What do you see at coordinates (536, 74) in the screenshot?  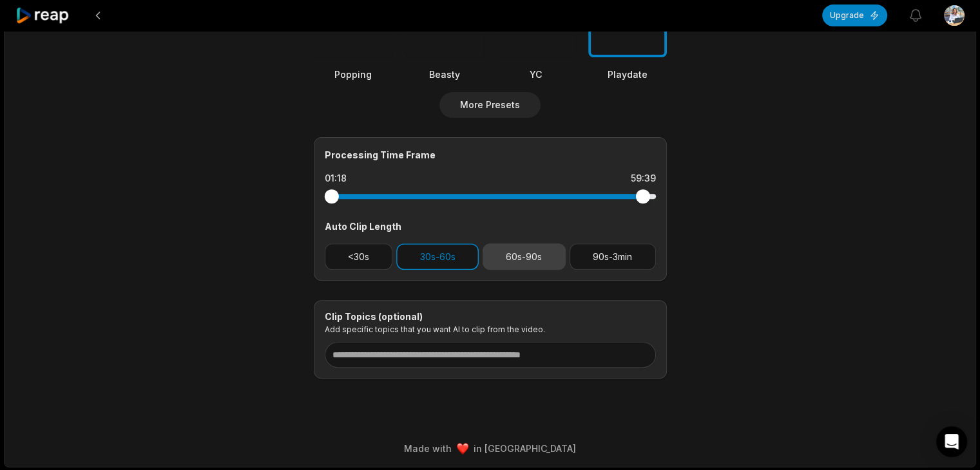 I see `div: YC` at bounding box center [536, 74].